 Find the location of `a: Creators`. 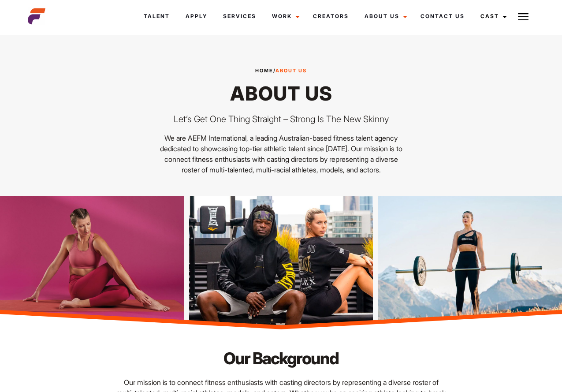

a: Creators is located at coordinates (331, 16).